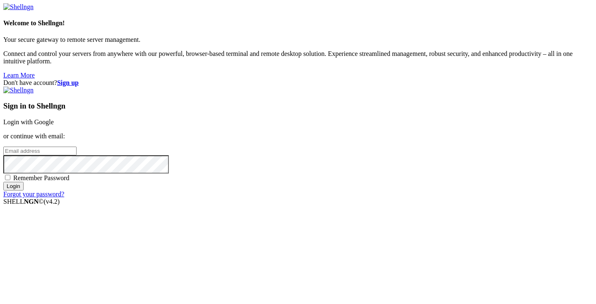 The width and height of the screenshot is (596, 304). What do you see at coordinates (31, 201) in the screenshot?
I see `b: NGN` at bounding box center [31, 201].